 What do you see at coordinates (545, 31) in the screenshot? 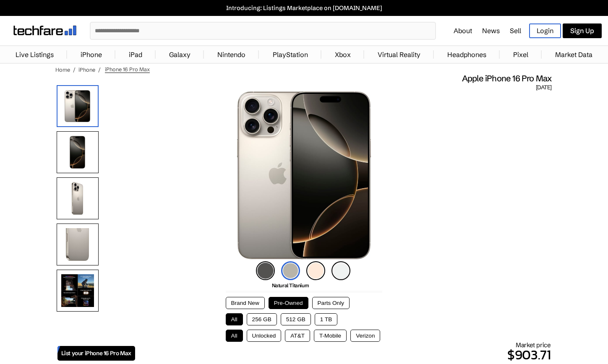
I see `a: Login` at bounding box center [545, 31].